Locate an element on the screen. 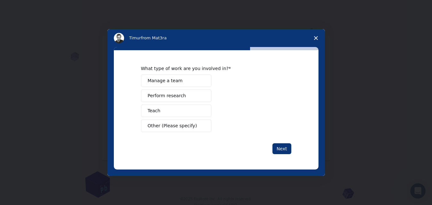 This screenshot has height=205, width=432. button: Perform research is located at coordinates (176, 96).